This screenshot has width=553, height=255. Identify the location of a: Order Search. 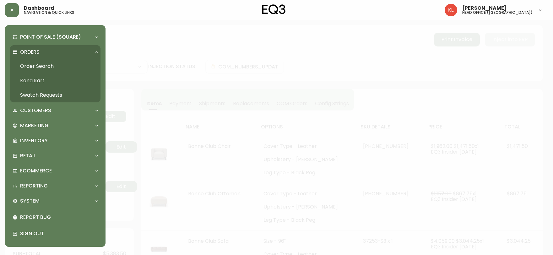
(55, 66).